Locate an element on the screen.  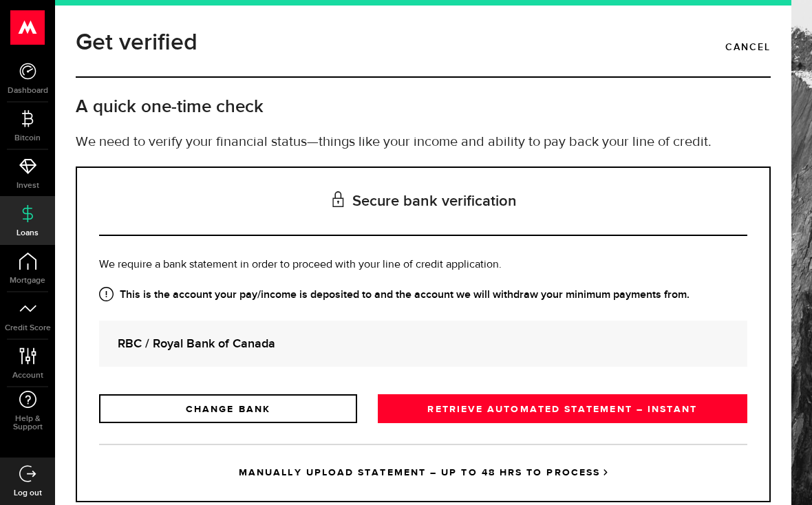
a: RETRIEVE AUTOMATED STATEMENT – INSTANT is located at coordinates (562, 408).